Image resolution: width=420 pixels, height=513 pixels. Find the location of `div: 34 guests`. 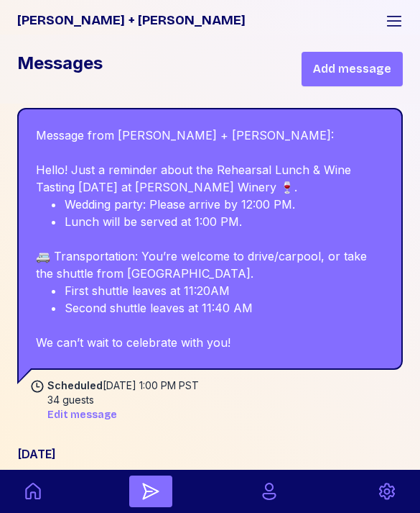

div: 34 guests is located at coordinates (70, 400).